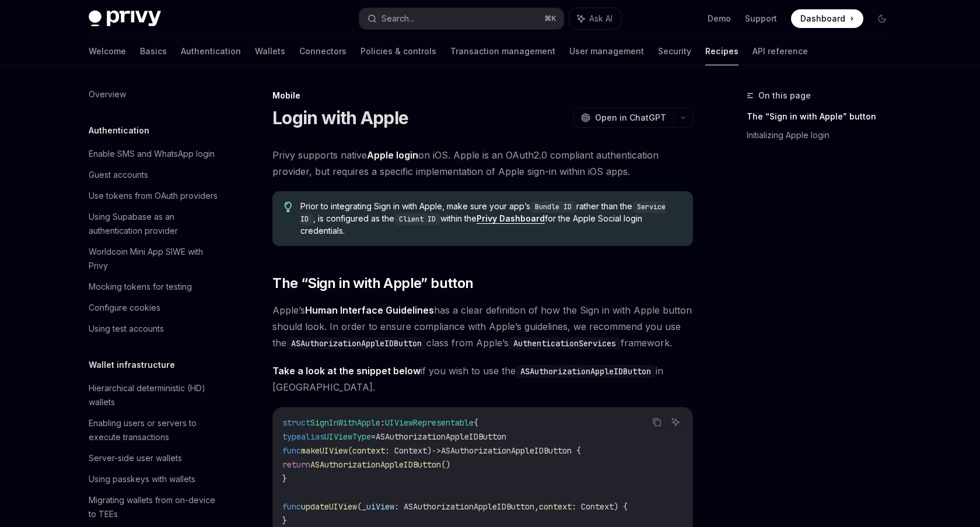 The width and height of the screenshot is (980, 527). I want to click on button: Search...⌘K, so click(461, 19).